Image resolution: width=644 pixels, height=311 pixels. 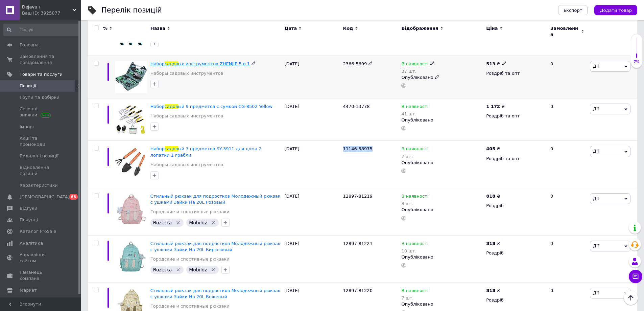 I want to click on span: Групи та добірки, so click(x=40, y=97).